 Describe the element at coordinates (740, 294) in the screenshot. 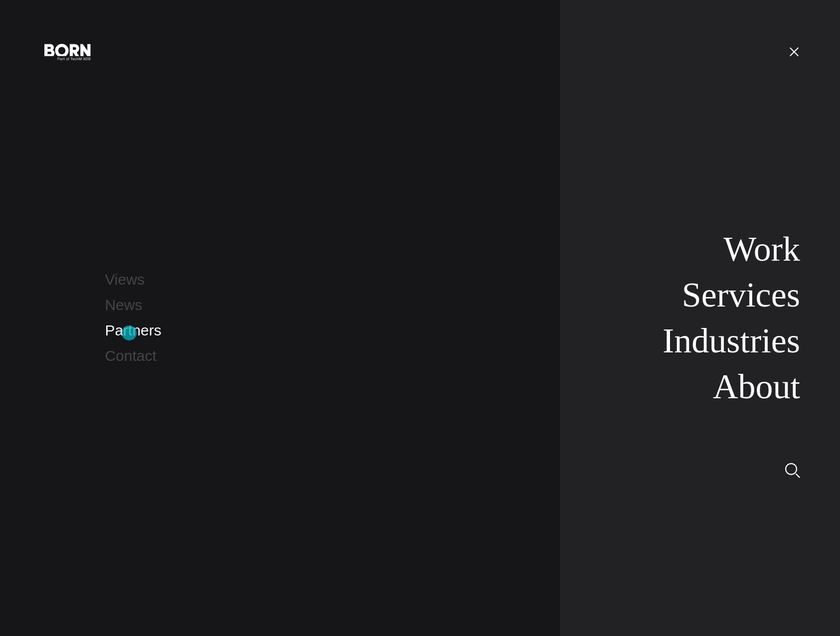

I see `a: Services` at that location.